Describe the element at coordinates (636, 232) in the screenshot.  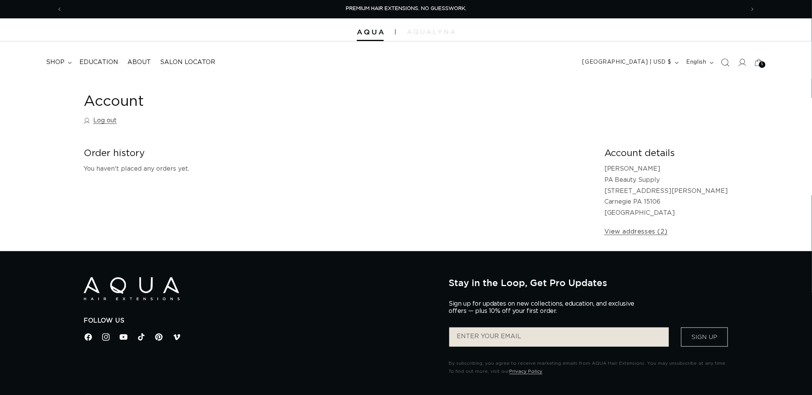
I see `a: View addresses (2)` at that location.